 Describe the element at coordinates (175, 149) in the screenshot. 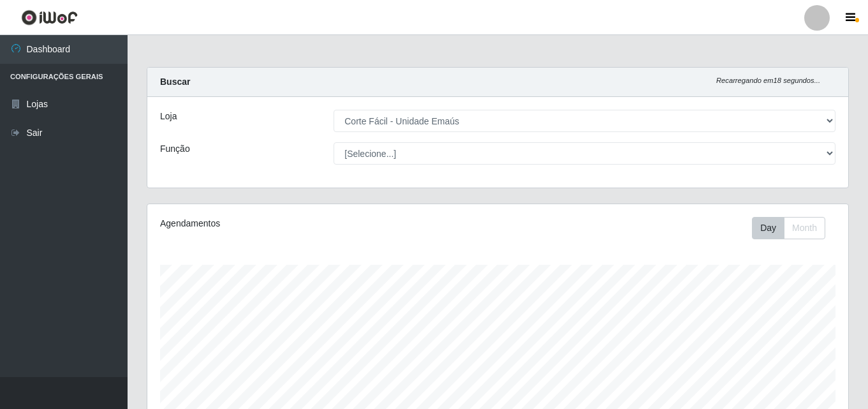

I see `label: Função` at that location.